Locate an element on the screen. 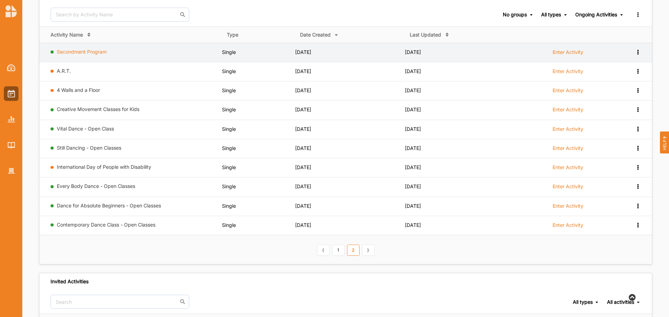 The height and width of the screenshot is (317, 669). a: Creative Movement Classes for Kids is located at coordinates (98, 109).